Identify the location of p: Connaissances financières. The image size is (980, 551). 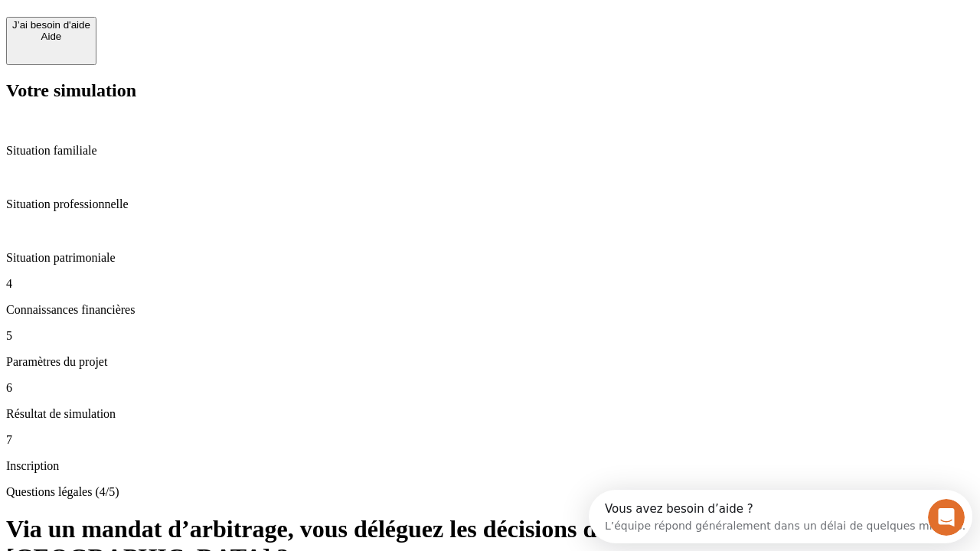
(490, 310).